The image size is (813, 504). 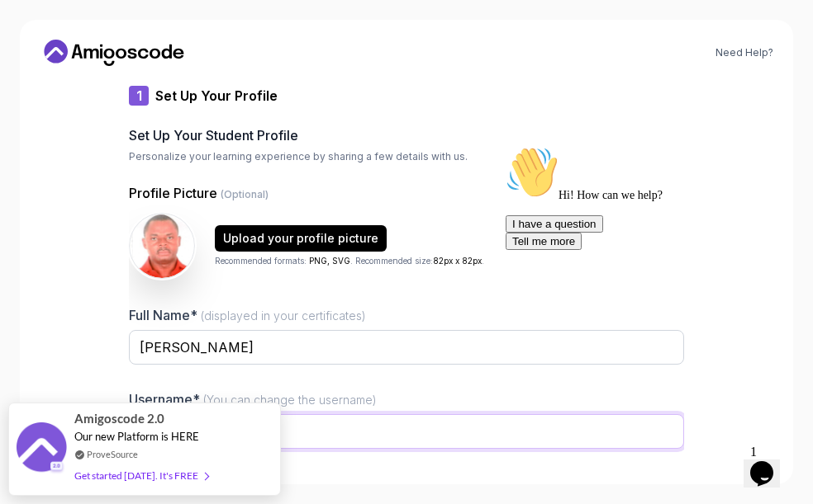 I want to click on input: Enter your Full Name, so click(x=406, y=347).